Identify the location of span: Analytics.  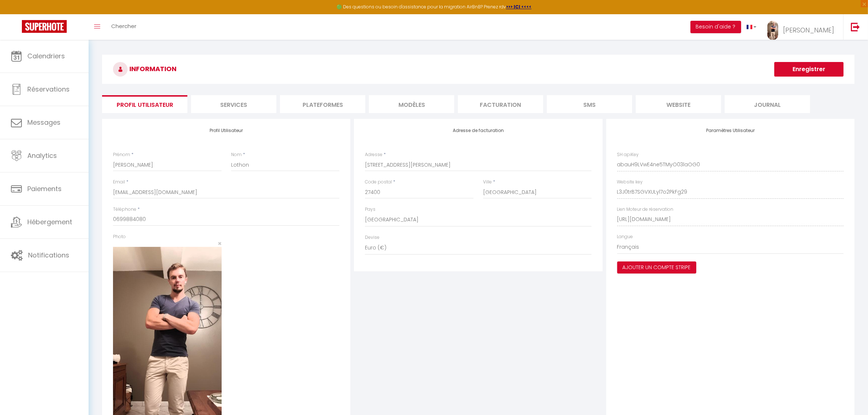
(42, 156).